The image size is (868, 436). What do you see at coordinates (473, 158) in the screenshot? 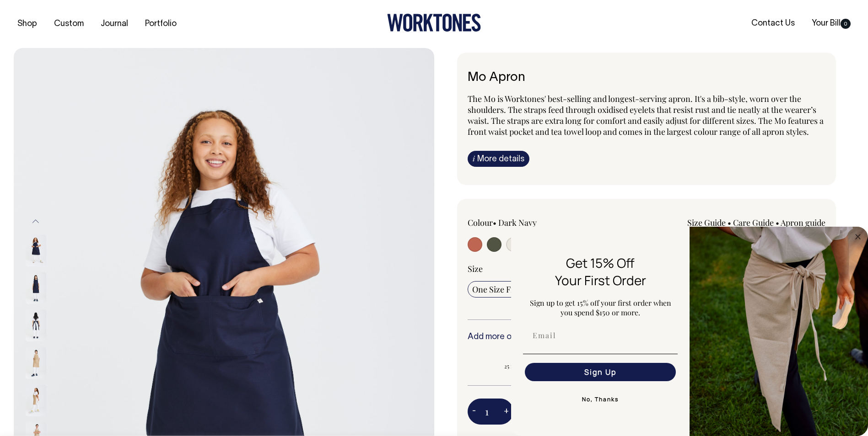
I see `span: i` at bounding box center [473, 158].